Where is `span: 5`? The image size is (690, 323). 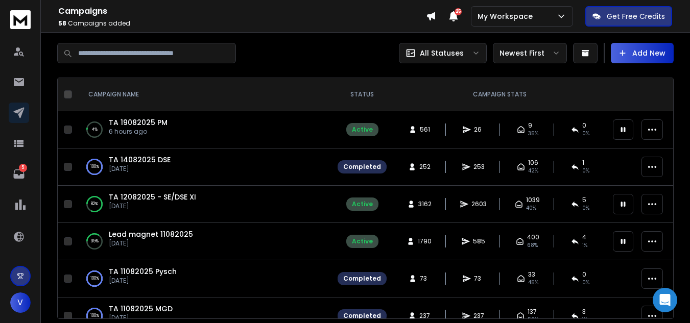 span: 5 is located at coordinates (585, 200).